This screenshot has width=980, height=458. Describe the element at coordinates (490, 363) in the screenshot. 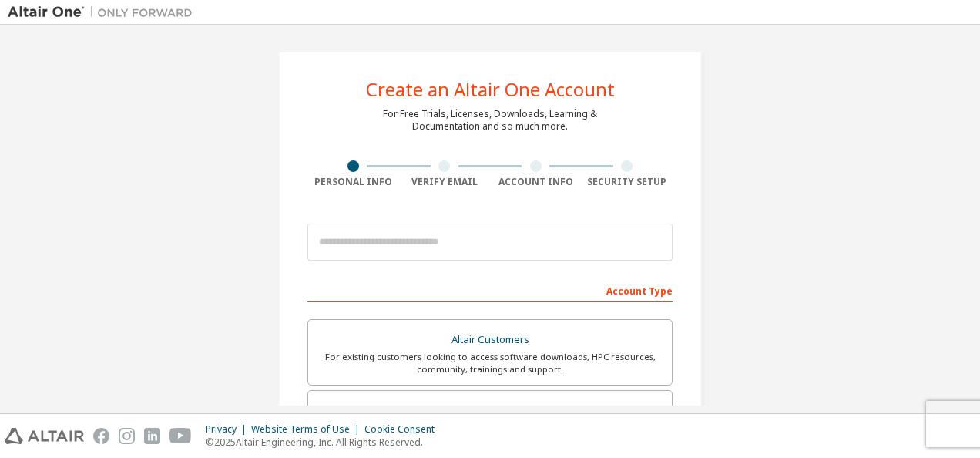

I see `div: For existing customers looking to access software downloads, HPC resources, community, trainings ...` at that location.